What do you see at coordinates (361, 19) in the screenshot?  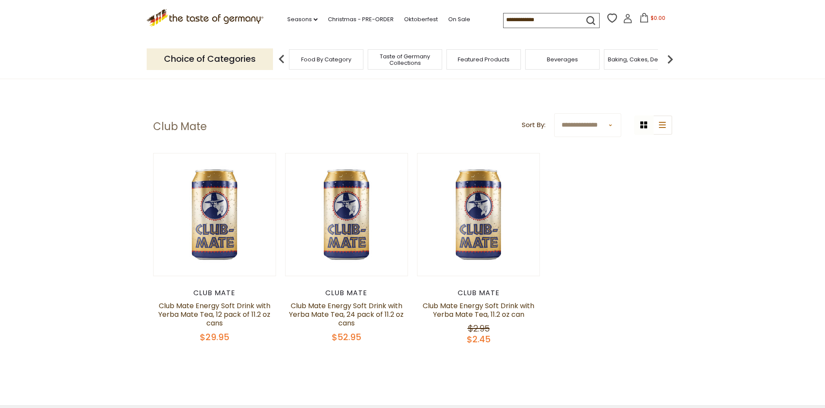 I see `a: Christmas - PRE-ORDER` at bounding box center [361, 19].